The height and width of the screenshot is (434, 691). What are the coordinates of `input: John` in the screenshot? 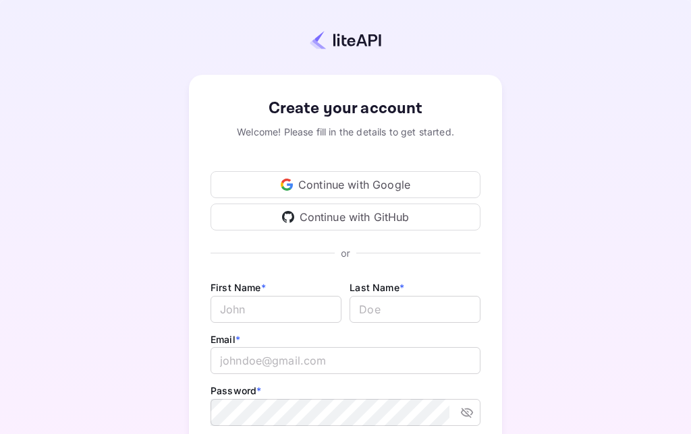 It's located at (276, 310).